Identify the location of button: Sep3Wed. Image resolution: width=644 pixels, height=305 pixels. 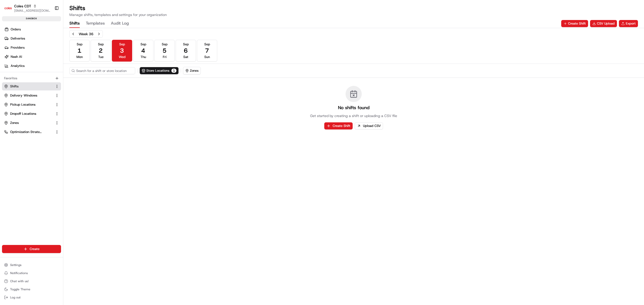
(122, 51).